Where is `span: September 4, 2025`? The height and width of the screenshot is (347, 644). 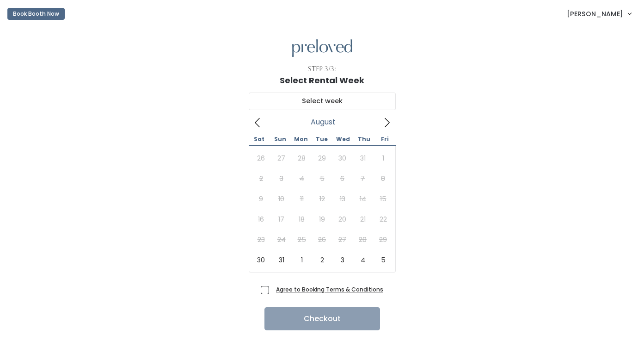 span: September 4, 2025 is located at coordinates (362, 260).